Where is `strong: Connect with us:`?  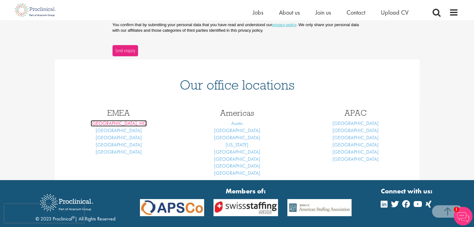
strong: Connect with us: is located at coordinates (407, 191).